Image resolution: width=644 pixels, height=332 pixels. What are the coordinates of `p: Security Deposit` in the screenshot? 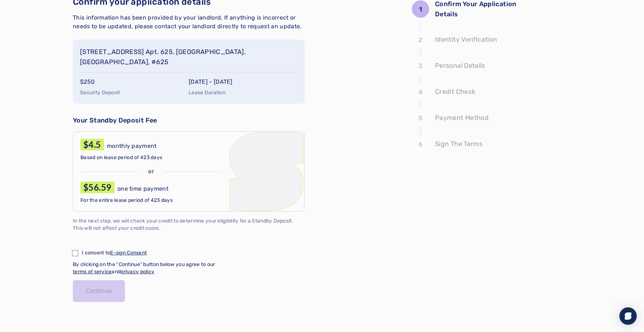 It's located at (134, 93).